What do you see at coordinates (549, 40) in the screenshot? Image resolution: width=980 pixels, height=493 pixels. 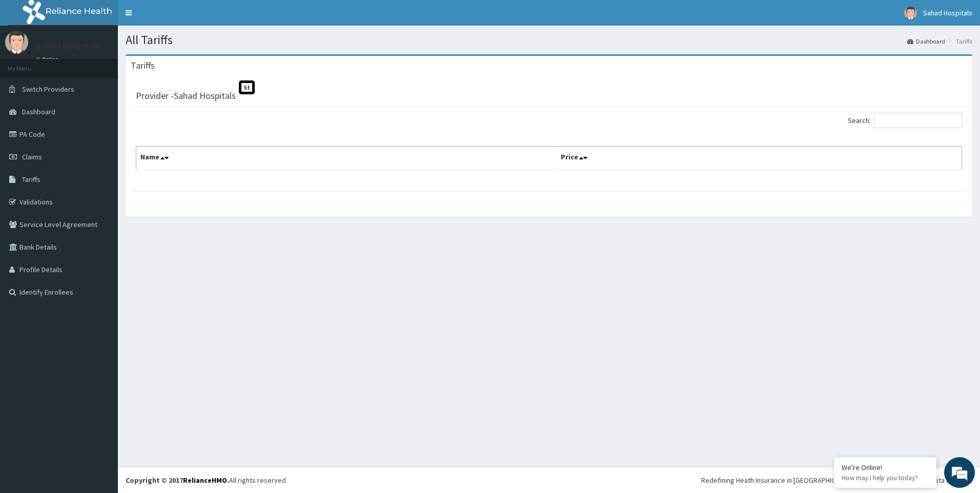 I see `h1: All Tariffs` at bounding box center [549, 40].